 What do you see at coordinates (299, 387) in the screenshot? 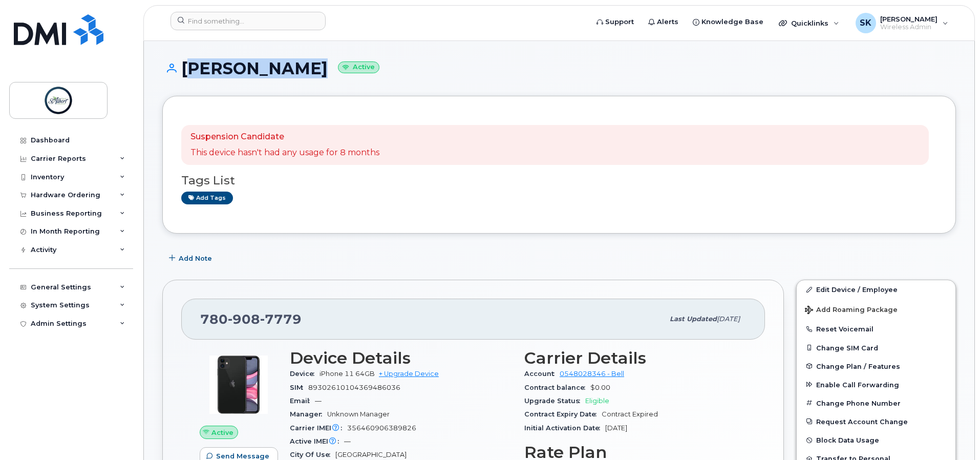
I see `span: SIM` at bounding box center [299, 387].